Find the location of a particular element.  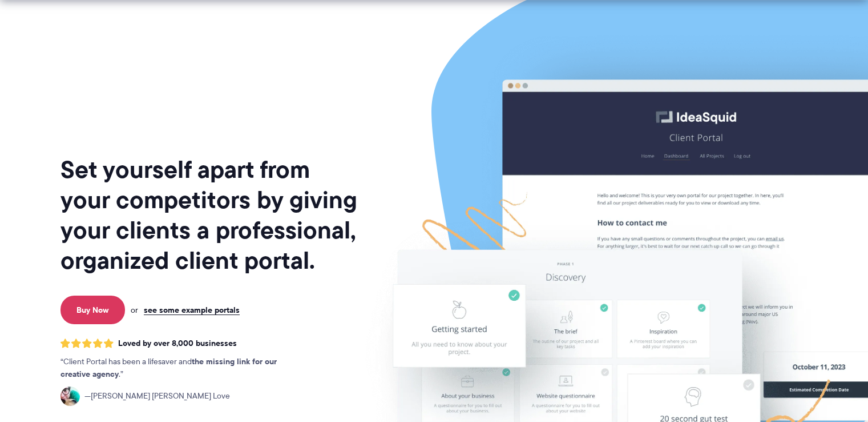

span: or is located at coordinates (134, 310).